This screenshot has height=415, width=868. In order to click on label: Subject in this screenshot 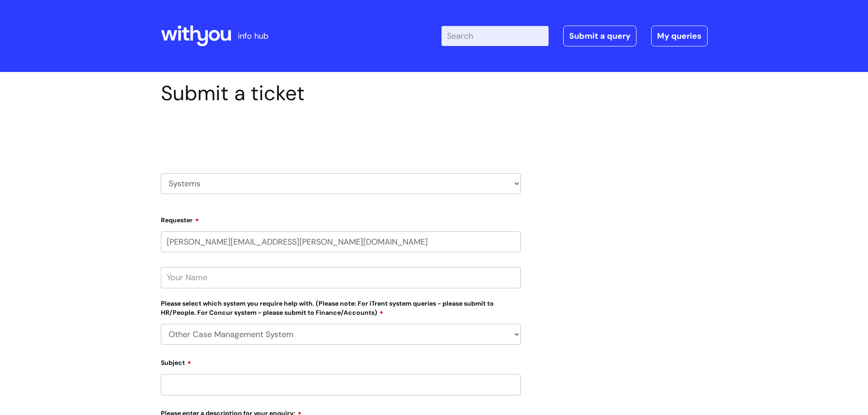, I will do `click(341, 361)`.